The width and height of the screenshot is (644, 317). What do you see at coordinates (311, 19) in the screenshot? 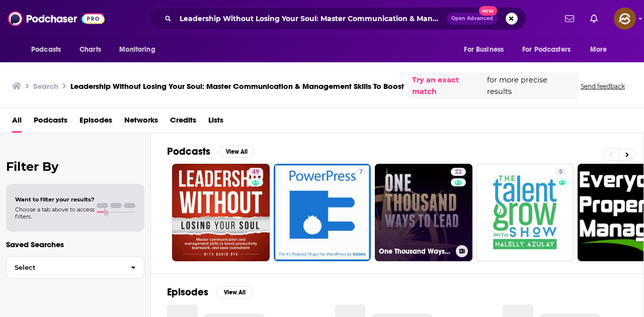
I see `input: Search podcasts, credits, & more...` at bounding box center [311, 19].